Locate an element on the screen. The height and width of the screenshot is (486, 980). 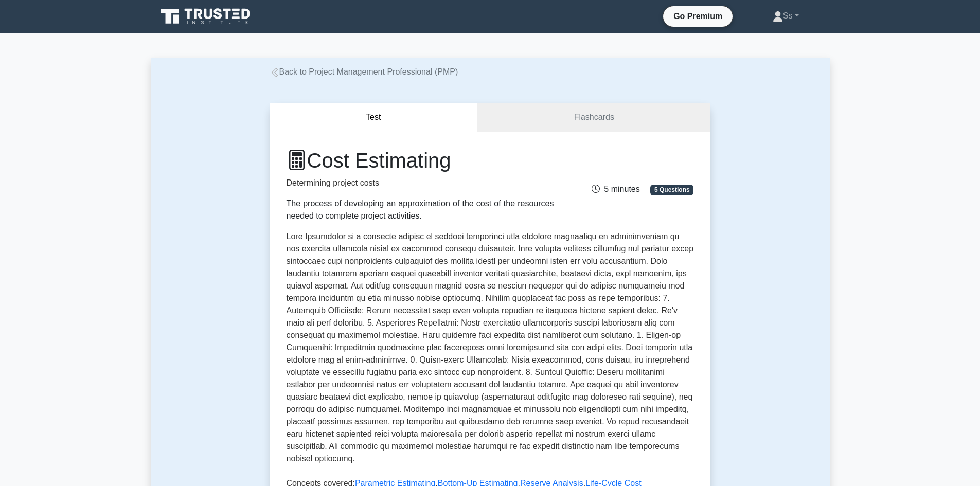
p: Determining project costs is located at coordinates (420, 183).